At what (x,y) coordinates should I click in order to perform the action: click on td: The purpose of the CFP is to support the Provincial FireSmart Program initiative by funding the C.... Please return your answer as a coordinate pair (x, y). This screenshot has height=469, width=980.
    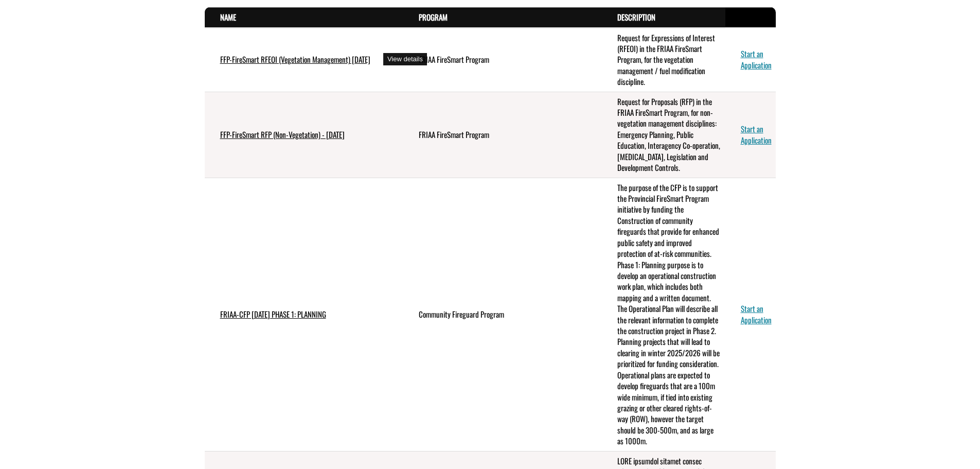
    Looking at the image, I should click on (664, 314).